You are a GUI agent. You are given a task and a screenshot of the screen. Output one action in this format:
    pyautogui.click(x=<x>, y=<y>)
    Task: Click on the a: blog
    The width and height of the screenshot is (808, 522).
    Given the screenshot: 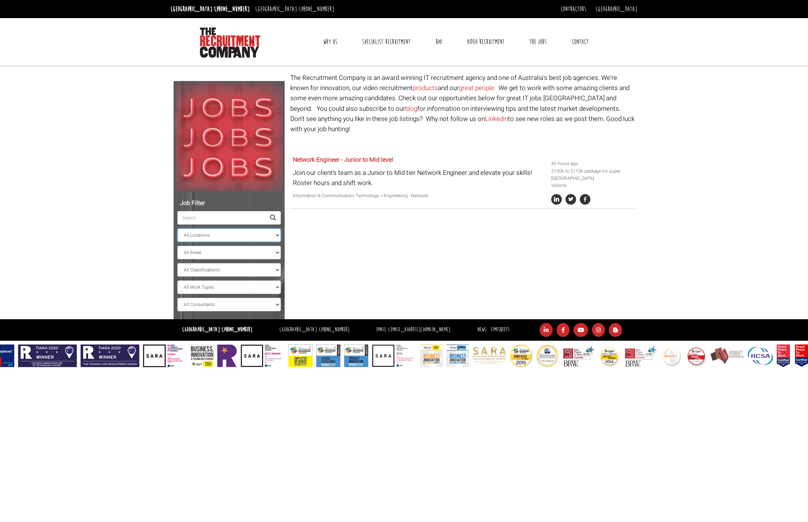 What is the action you would take?
    pyautogui.click(x=411, y=108)
    